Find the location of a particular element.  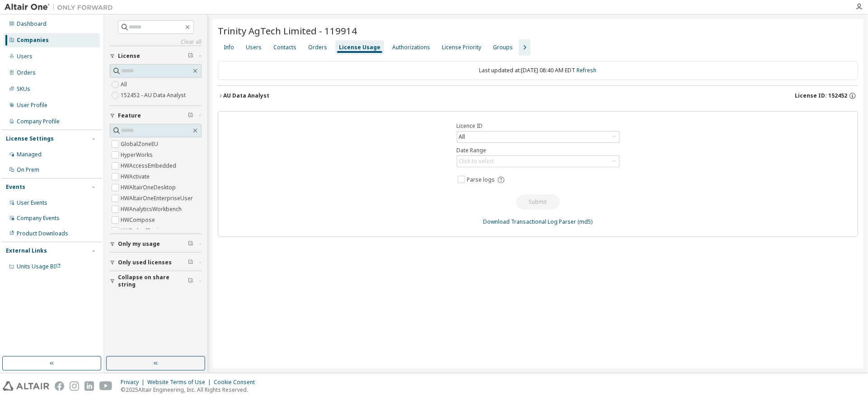

div: Website Terms of Use is located at coordinates (180, 382).